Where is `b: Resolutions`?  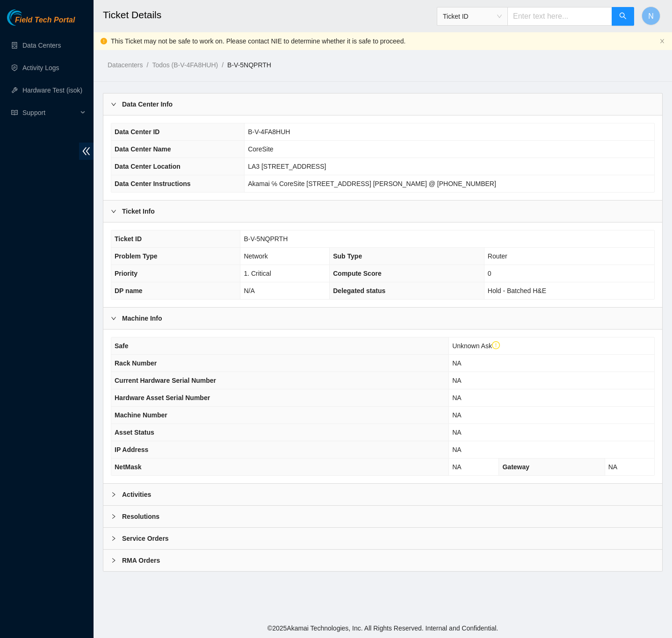
b: Resolutions is located at coordinates (141, 517).